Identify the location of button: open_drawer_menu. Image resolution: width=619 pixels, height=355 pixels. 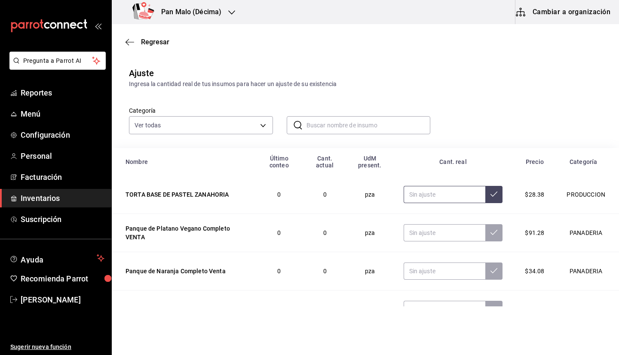
(98, 26).